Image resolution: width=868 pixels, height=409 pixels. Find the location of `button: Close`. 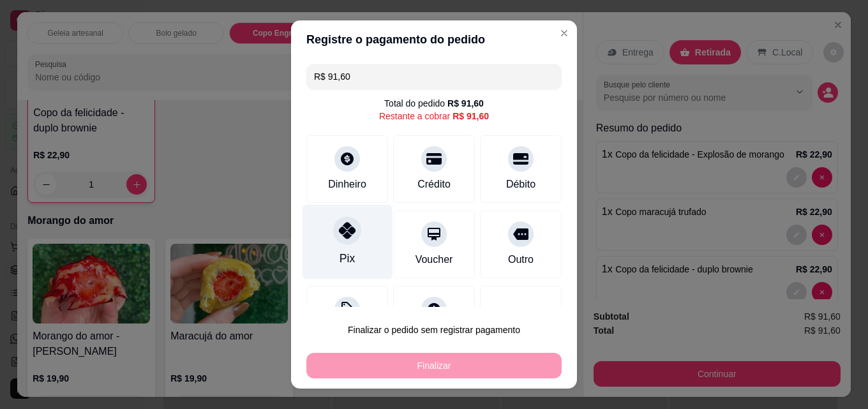

button: Close is located at coordinates (564, 33).